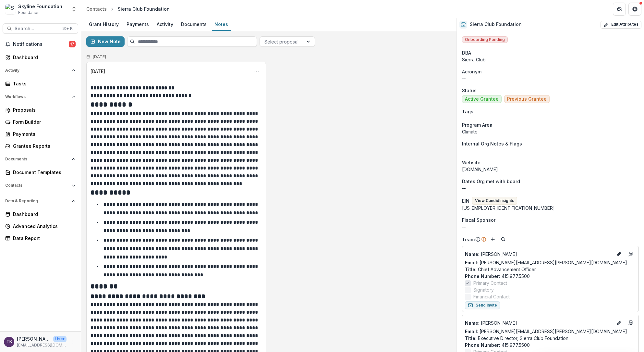 The image size is (644, 352). What do you see at coordinates (128, 9) in the screenshot?
I see `nav: breadcrumb` at bounding box center [128, 9].